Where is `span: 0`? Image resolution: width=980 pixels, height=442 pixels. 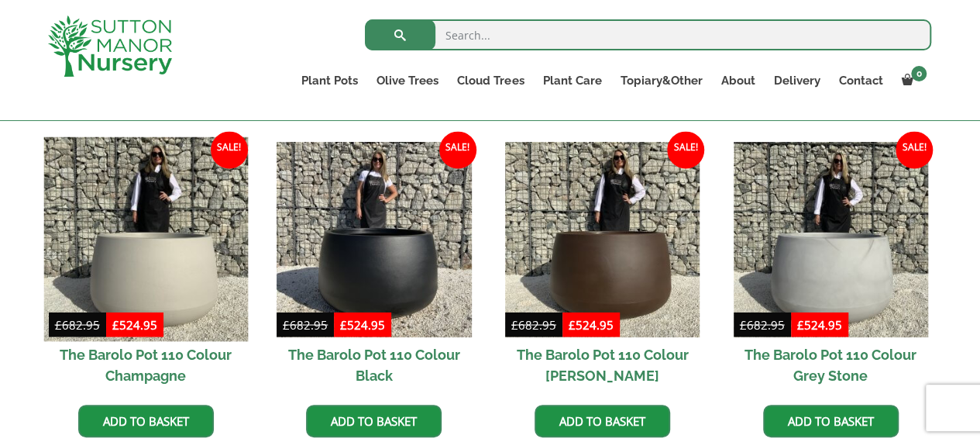
span: 0 is located at coordinates (919, 74).